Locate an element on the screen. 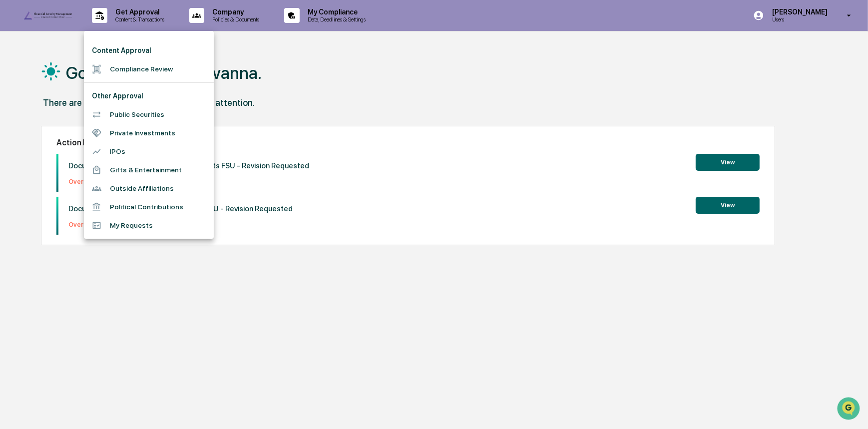  img: f2157a4c-a0d3-4daa-907e-bb6f0de503a5-1751232295721 is located at coordinates (12, 12).